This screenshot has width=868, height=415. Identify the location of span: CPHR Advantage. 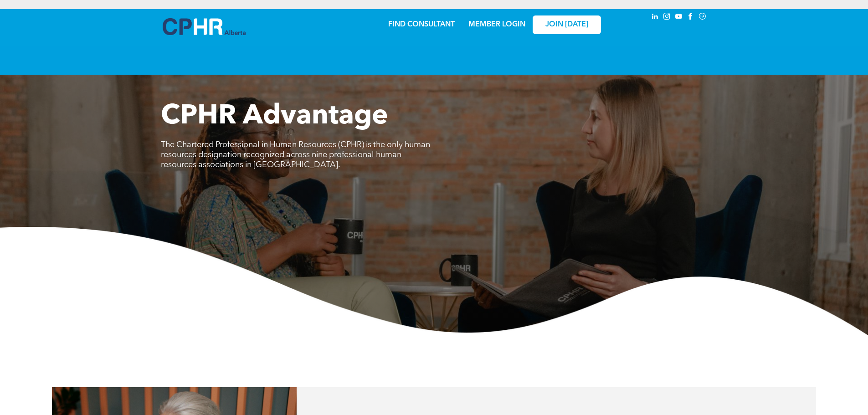
(274, 116).